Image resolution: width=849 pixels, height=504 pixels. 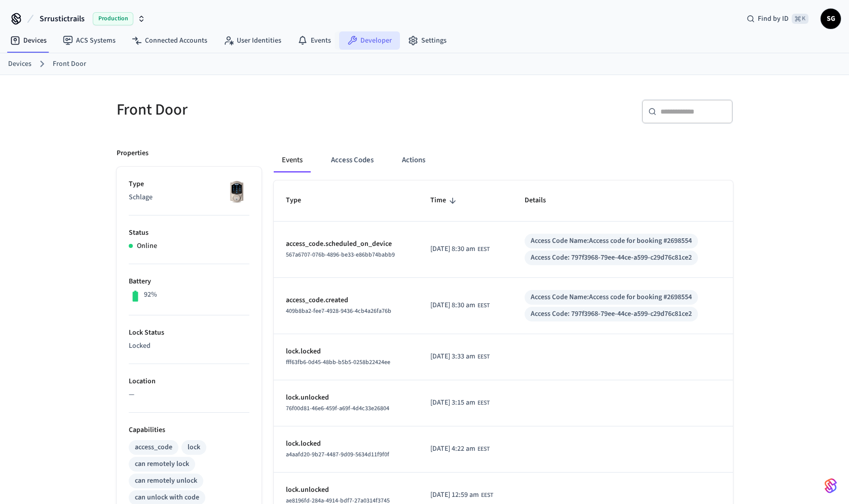 I want to click on a: User Identities, so click(x=252, y=40).